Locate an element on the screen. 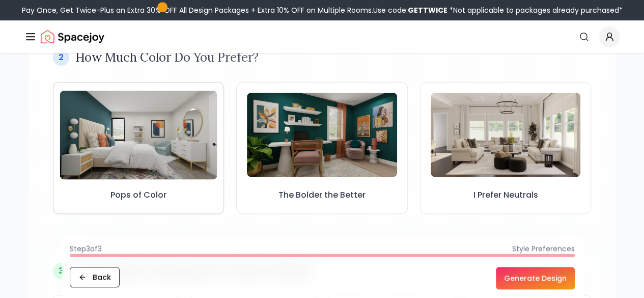 This screenshot has height=298, width=644. nav: Global is located at coordinates (322, 36).